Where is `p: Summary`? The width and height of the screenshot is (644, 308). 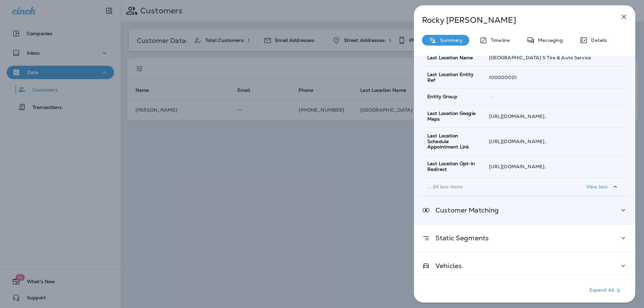 p: Summary is located at coordinates (449, 40).